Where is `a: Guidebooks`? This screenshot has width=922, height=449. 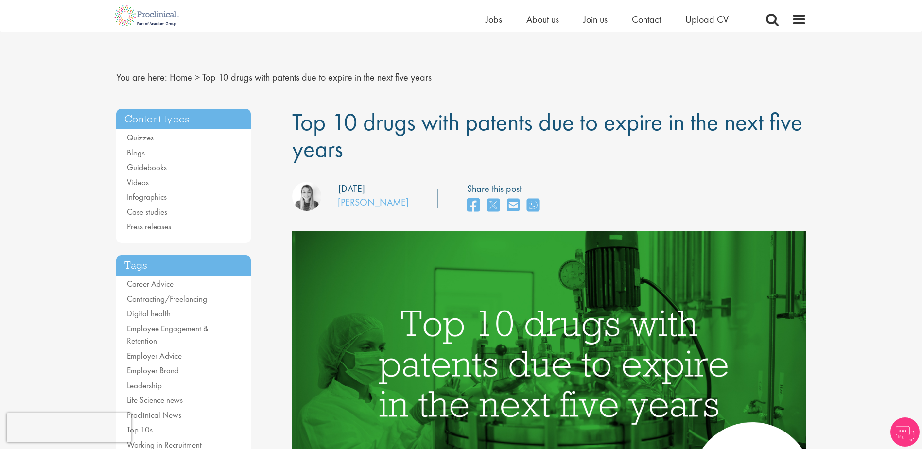 a: Guidebooks is located at coordinates (147, 167).